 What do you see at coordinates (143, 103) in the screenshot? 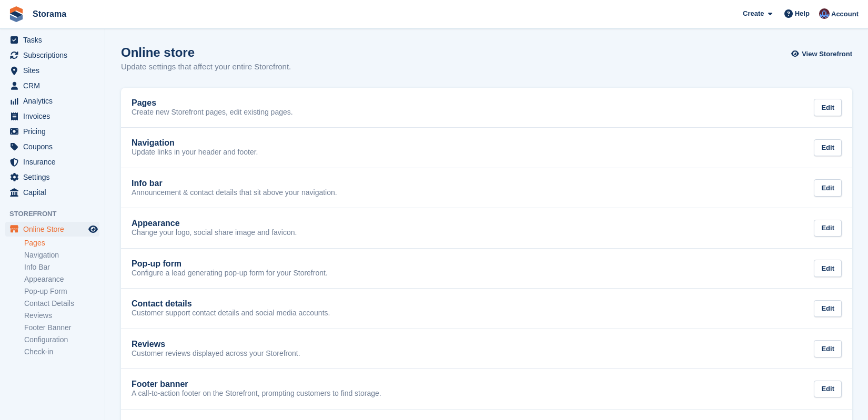
I see `h2: Pages` at bounding box center [143, 103].